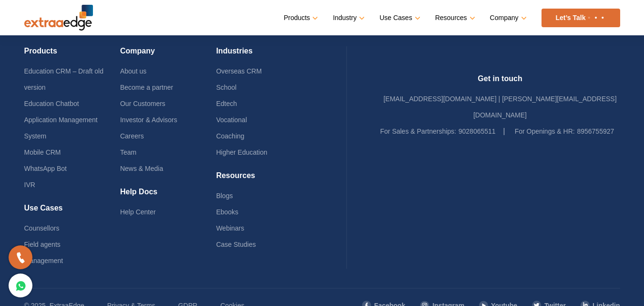  I want to click on a: Industry, so click(347, 18).